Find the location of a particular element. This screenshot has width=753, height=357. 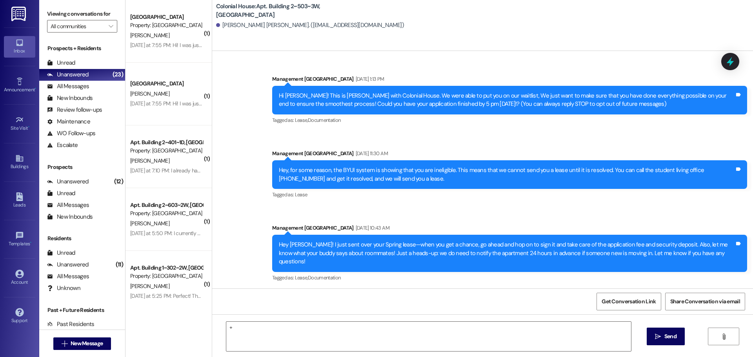

div: (12) is located at coordinates (118, 182).